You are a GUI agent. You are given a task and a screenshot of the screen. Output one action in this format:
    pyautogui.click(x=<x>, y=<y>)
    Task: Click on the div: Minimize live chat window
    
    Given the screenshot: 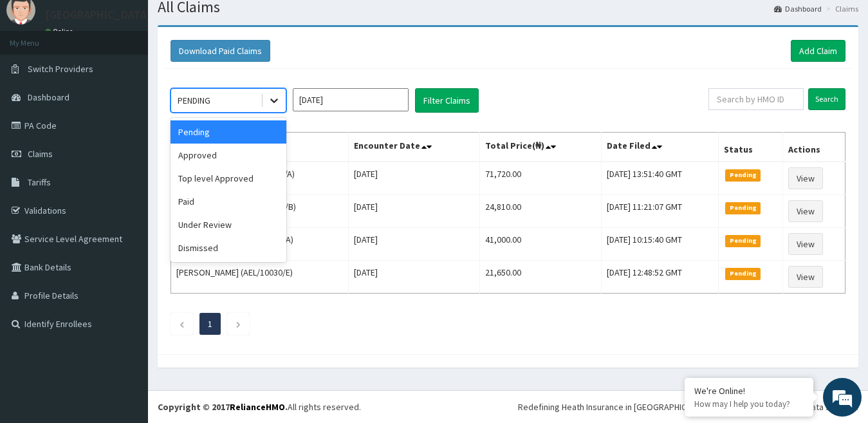 What is the action you would take?
    pyautogui.click(x=227, y=22)
    